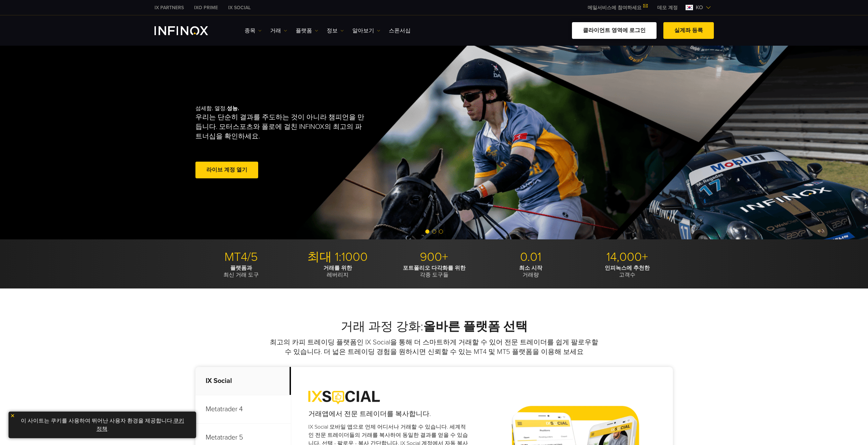 The image size is (868, 445). Describe the element at coordinates (338, 257) in the screenshot. I see `p: 최대 1:1000` at that location.